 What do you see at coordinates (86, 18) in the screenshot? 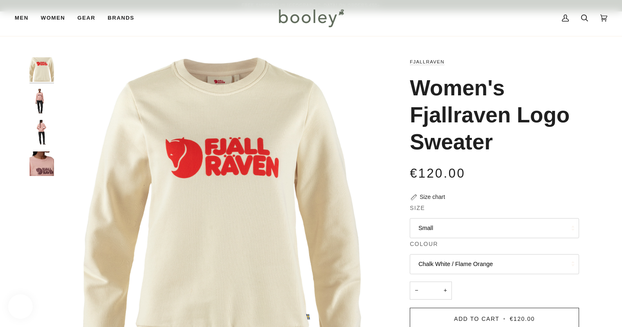
I see `span: Gear` at bounding box center [86, 18].